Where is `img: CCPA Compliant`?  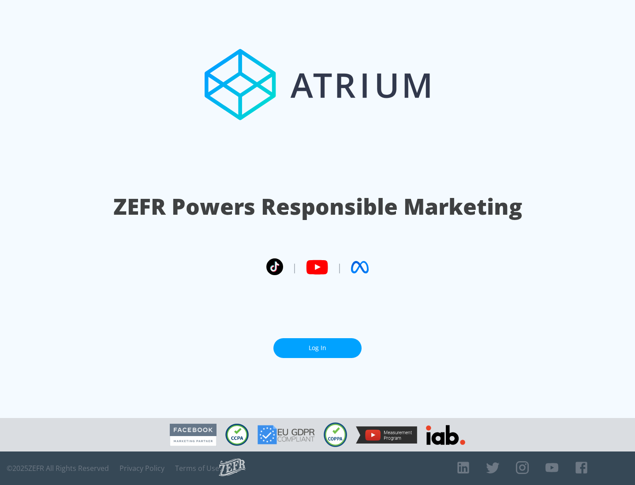
img: CCPA Compliant is located at coordinates (237, 435).